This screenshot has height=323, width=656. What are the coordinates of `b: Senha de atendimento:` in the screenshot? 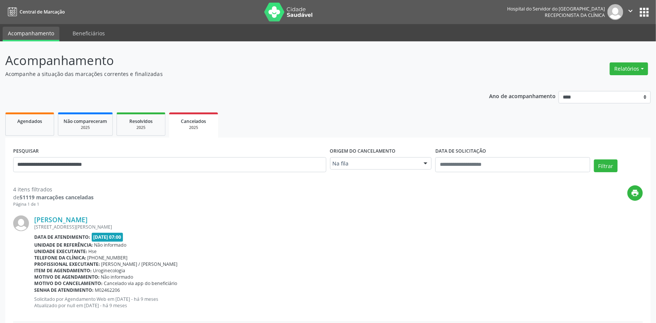 It's located at (64, 290).